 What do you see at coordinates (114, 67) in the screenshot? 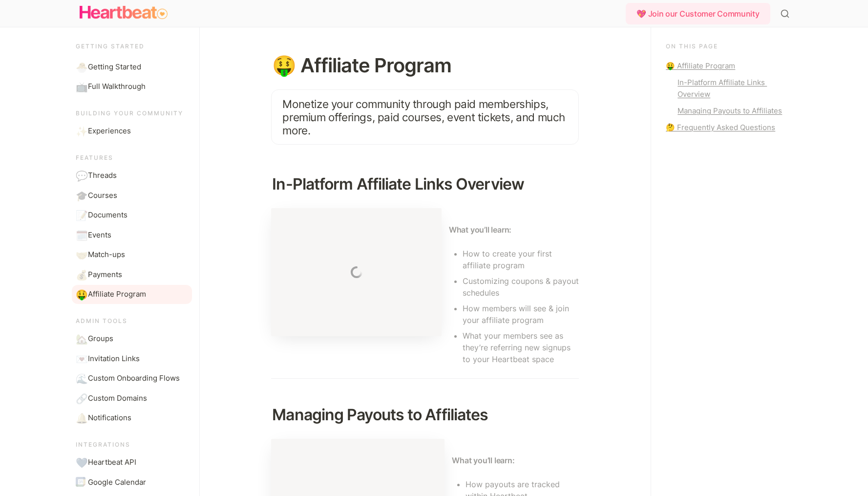
I see `span: Getting Started` at bounding box center [114, 67].